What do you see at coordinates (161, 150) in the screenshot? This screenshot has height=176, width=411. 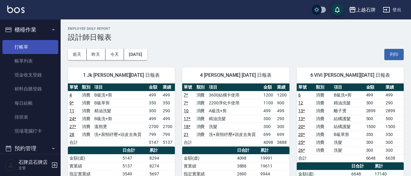 I see `th: 累計` at bounding box center [161, 150].